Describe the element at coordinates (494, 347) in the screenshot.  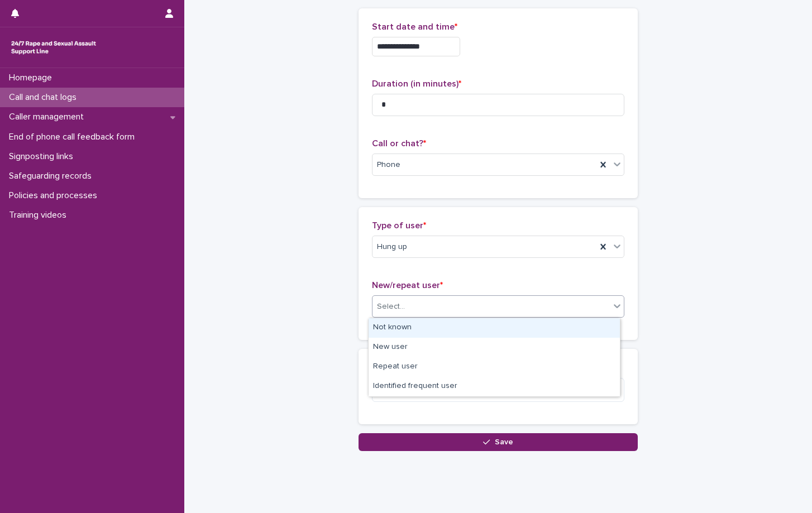
I see `div: New user` at that location.